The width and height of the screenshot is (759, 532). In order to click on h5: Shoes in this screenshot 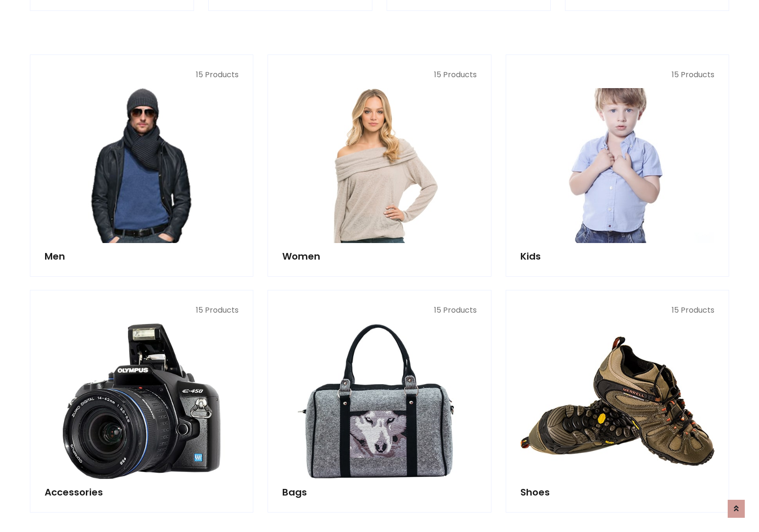, I will do `click(617, 492)`.